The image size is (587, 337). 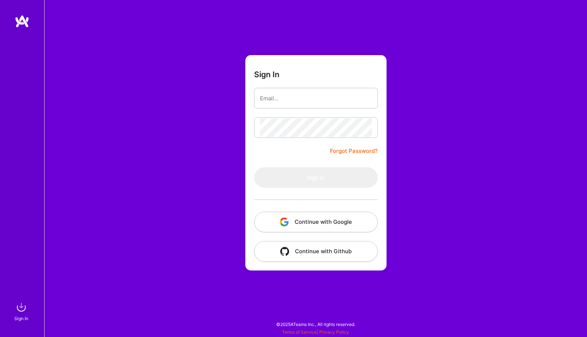 What do you see at coordinates (316, 98) in the screenshot?
I see `input: Email...` at bounding box center [316, 98].